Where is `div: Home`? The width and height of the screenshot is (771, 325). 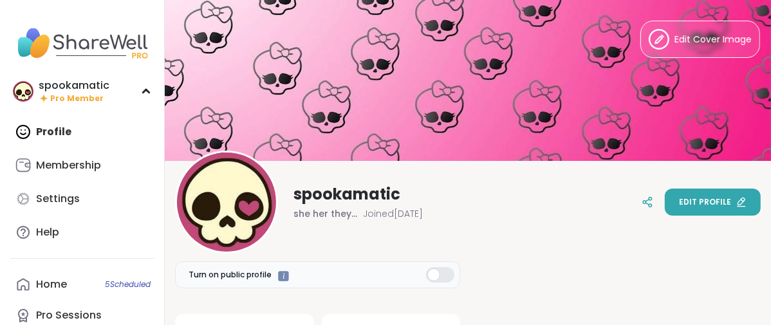 div: Home is located at coordinates (52, 285).